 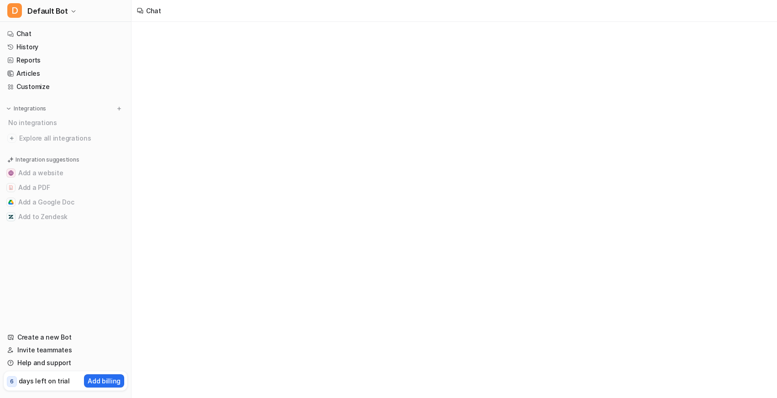 What do you see at coordinates (119, 109) in the screenshot?
I see `img: menu_add.svg` at bounding box center [119, 109].